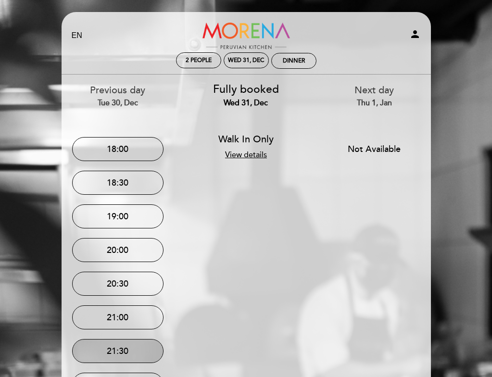 This screenshot has width=492, height=377. Describe the element at coordinates (118, 149) in the screenshot. I see `button: 18:00` at that location.